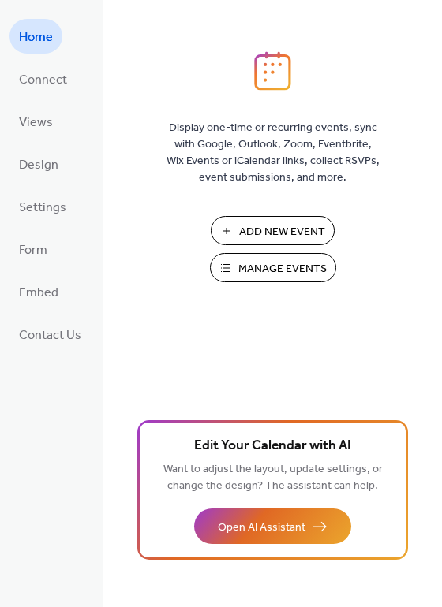 This screenshot has width=442, height=607. Describe the element at coordinates (272, 526) in the screenshot. I see `button: Open AI Assistant` at that location.